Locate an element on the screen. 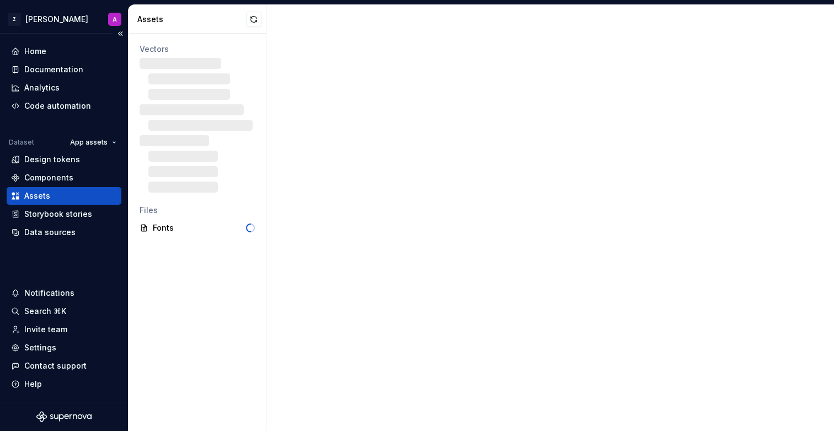 The image size is (834, 431). div: Vectors is located at coordinates (197, 49).